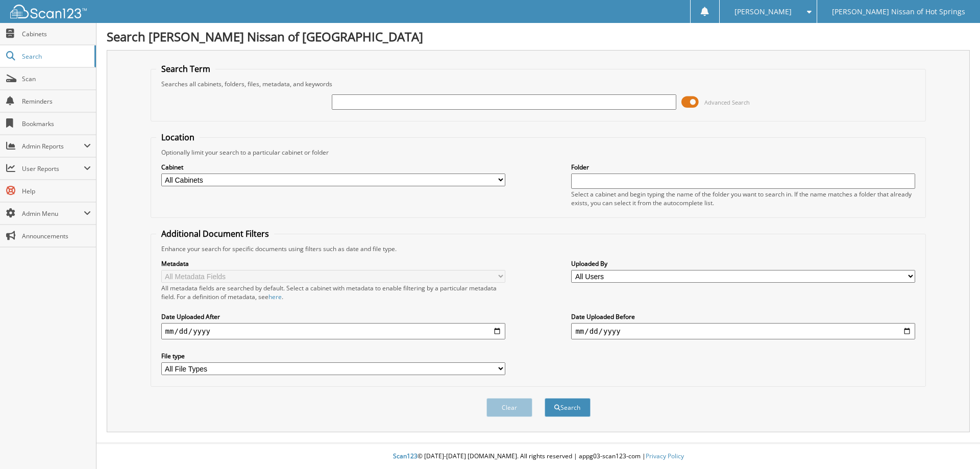 The width and height of the screenshot is (980, 469). I want to click on input: end, so click(743, 331).